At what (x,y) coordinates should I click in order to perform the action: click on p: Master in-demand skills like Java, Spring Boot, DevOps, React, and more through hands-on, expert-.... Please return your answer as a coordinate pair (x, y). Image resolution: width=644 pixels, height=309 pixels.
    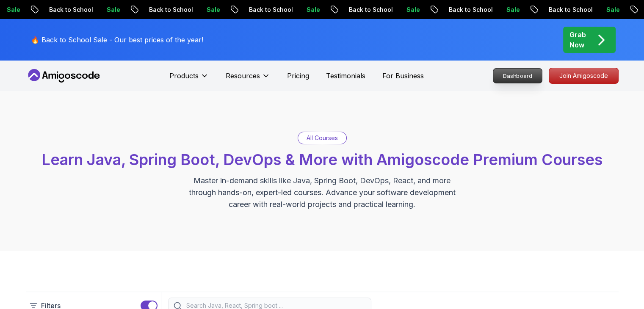
    Looking at the image, I should click on (322, 193).